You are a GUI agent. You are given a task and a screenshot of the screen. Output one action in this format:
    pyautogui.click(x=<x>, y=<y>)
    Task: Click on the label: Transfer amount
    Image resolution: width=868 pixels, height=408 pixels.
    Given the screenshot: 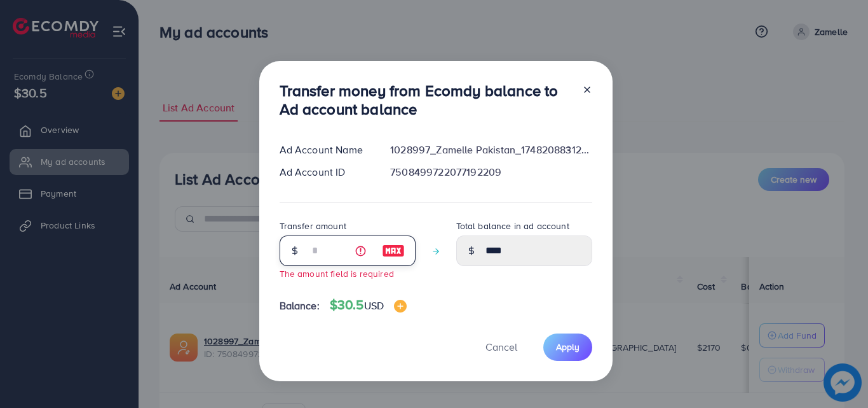 What is the action you would take?
    pyautogui.click(x=313, y=226)
    